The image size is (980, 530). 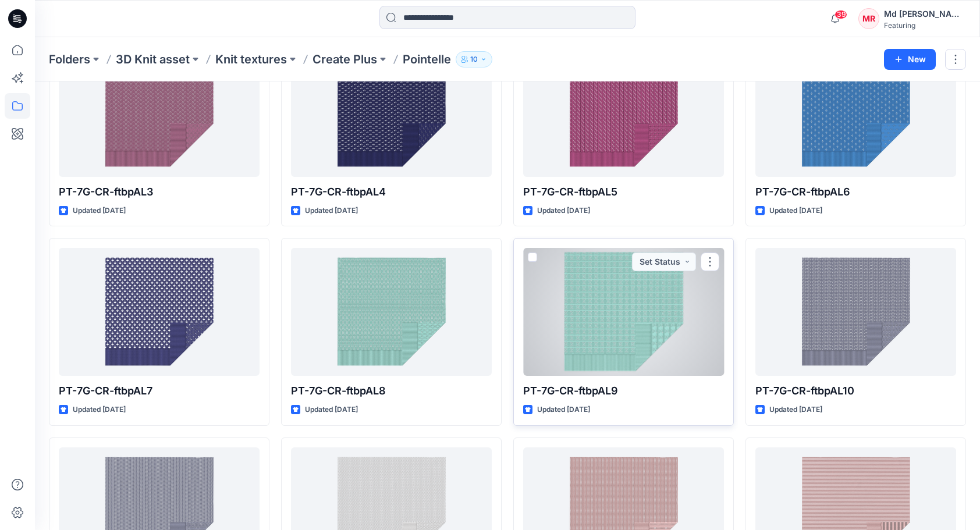 I want to click on button: 10, so click(x=474, y=59).